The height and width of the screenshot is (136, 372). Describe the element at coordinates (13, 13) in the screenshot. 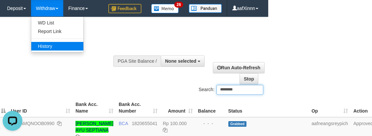

I see `button: Open LiveChat chat widget` at that location.